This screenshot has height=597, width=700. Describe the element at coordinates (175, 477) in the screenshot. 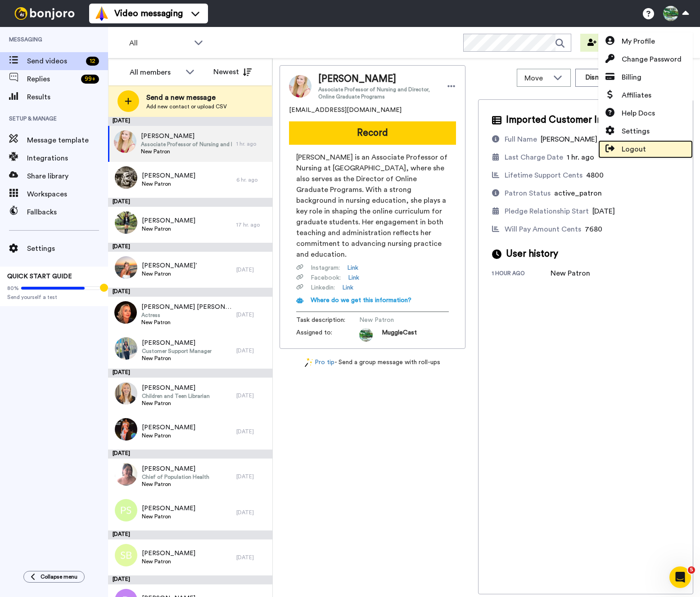

I see `span: Chief of Population Health` at that location.